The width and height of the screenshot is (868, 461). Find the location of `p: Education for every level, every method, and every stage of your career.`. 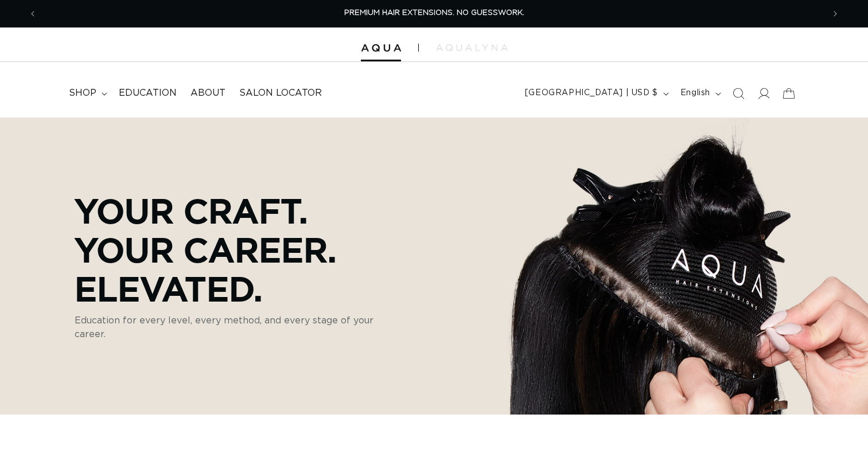

p: Education for every level, every method, and every stage of your career. is located at coordinates (238, 327).